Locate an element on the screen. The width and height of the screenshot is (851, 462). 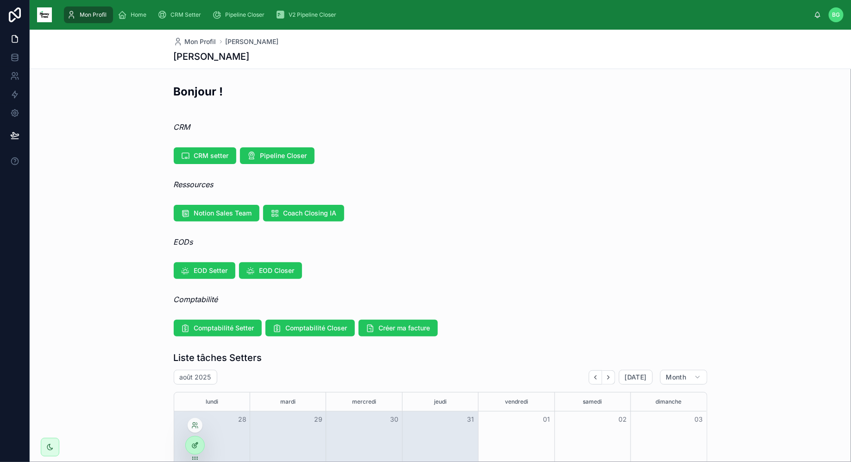
button: EOD Setter is located at coordinates (204, 270).